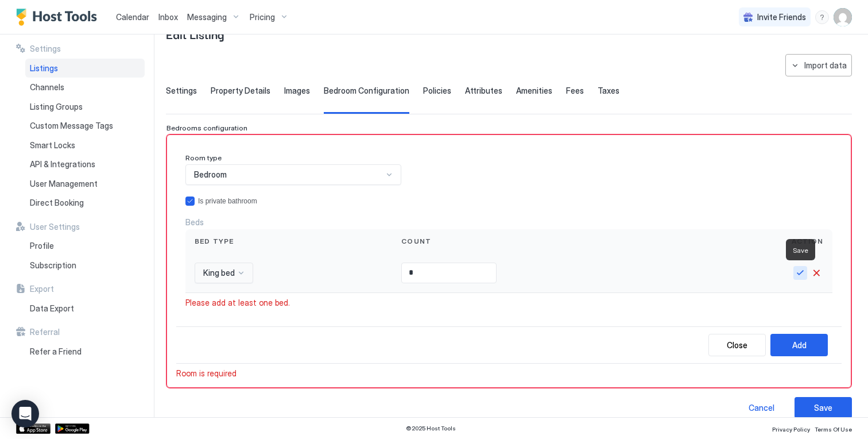  Describe the element at coordinates (45, 332) in the screenshot. I see `span: Referral` at that location.